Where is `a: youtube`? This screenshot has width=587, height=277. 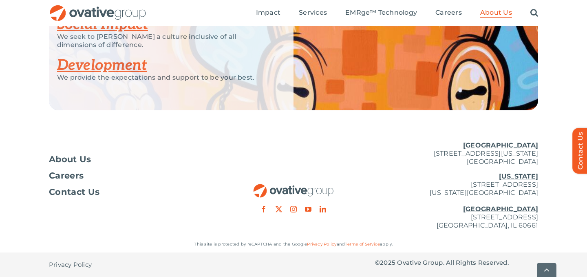
a: youtube is located at coordinates (308, 209).